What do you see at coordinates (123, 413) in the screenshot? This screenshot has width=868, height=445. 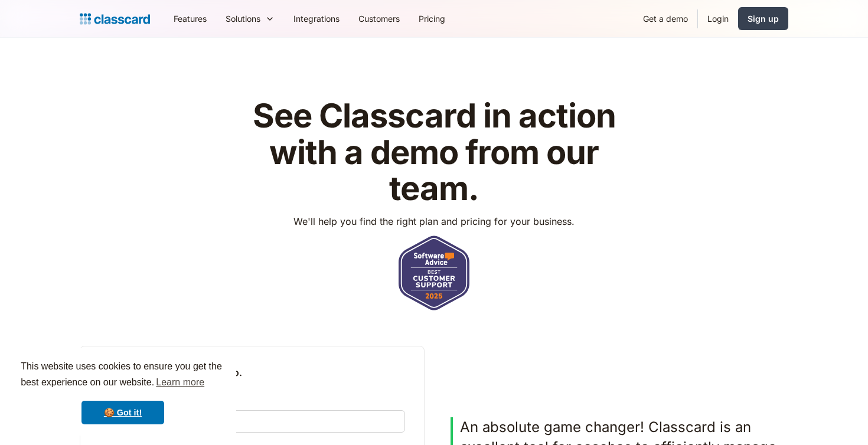 I see `a: dismiss cookie message` at bounding box center [123, 413].